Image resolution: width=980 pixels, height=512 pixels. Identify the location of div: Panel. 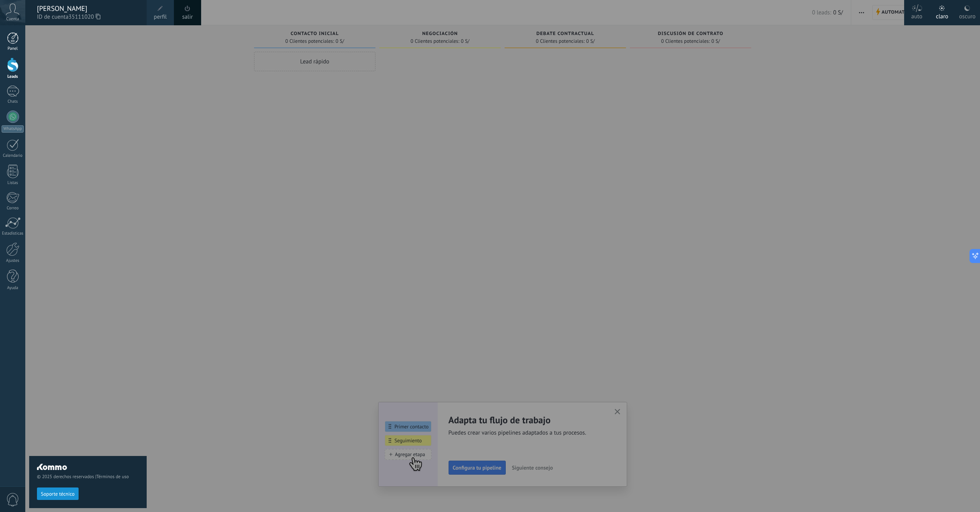
(12, 48).